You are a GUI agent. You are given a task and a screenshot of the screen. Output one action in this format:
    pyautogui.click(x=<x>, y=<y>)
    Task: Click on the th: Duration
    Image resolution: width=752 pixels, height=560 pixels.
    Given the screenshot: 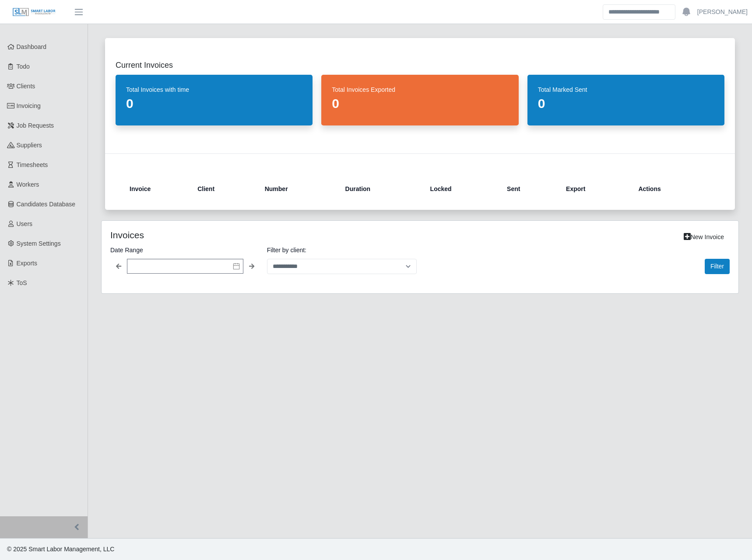 What is the action you would take?
    pyautogui.click(x=381, y=189)
    